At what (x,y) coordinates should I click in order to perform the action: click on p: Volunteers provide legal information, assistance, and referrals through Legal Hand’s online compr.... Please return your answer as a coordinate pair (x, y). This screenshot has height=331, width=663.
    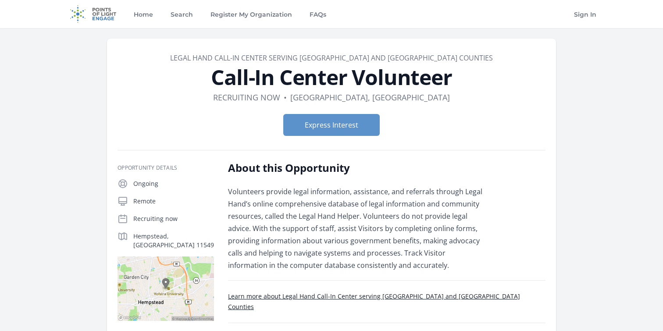
    Looking at the image, I should click on (356, 228).